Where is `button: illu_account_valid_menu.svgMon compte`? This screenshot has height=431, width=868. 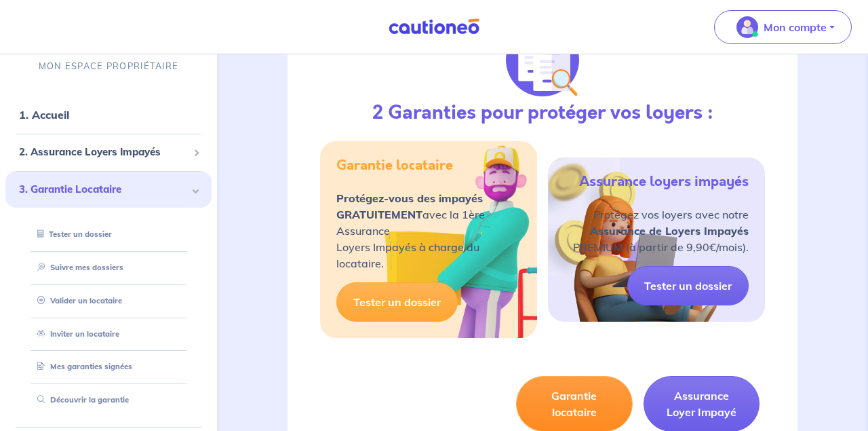 button: illu_account_valid_menu.svgMon compte is located at coordinates (782, 28).